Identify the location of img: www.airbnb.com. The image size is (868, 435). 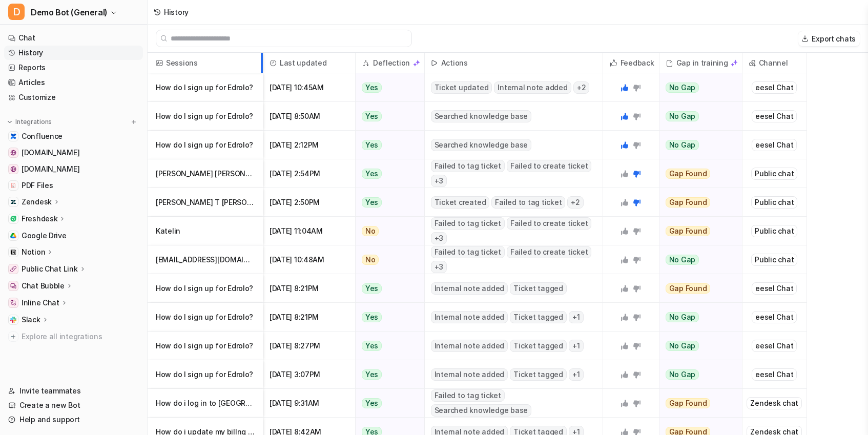
(13, 153).